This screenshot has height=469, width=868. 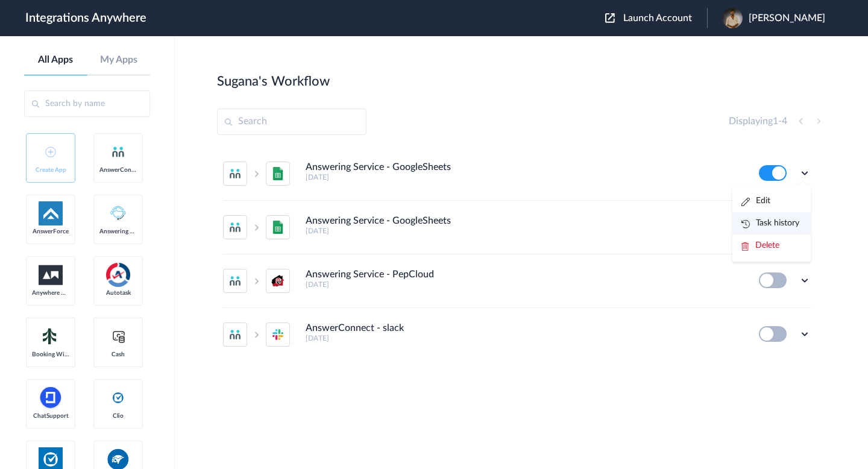 What do you see at coordinates (758, 121) in the screenshot?
I see `h4: Displaying -` at bounding box center [758, 121].